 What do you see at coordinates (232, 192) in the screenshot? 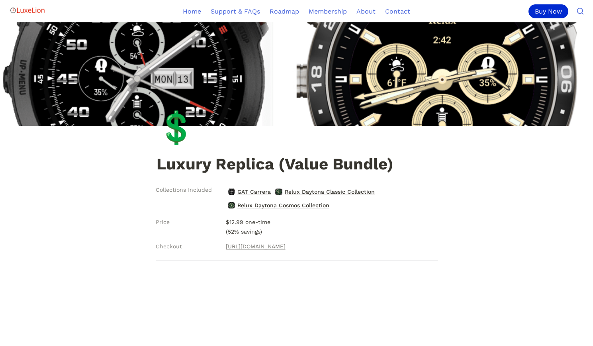
I see `img: GAT Carrera` at bounding box center [232, 192].